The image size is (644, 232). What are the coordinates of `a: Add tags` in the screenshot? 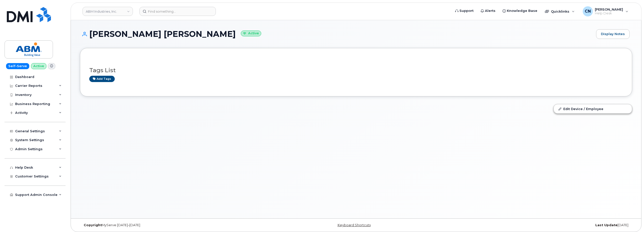 It's located at (102, 79).